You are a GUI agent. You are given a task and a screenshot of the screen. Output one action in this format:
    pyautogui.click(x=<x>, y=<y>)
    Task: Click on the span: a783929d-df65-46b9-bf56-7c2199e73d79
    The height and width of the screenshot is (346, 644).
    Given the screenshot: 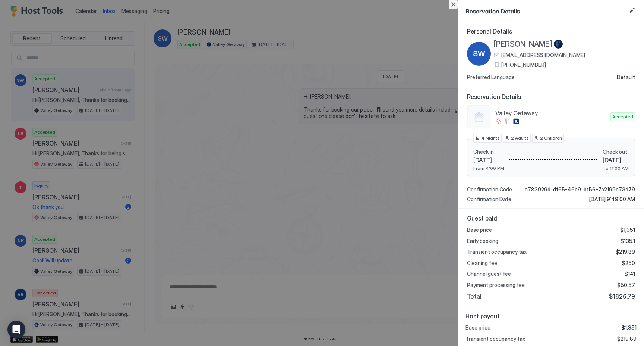 What is the action you would take?
    pyautogui.click(x=580, y=190)
    